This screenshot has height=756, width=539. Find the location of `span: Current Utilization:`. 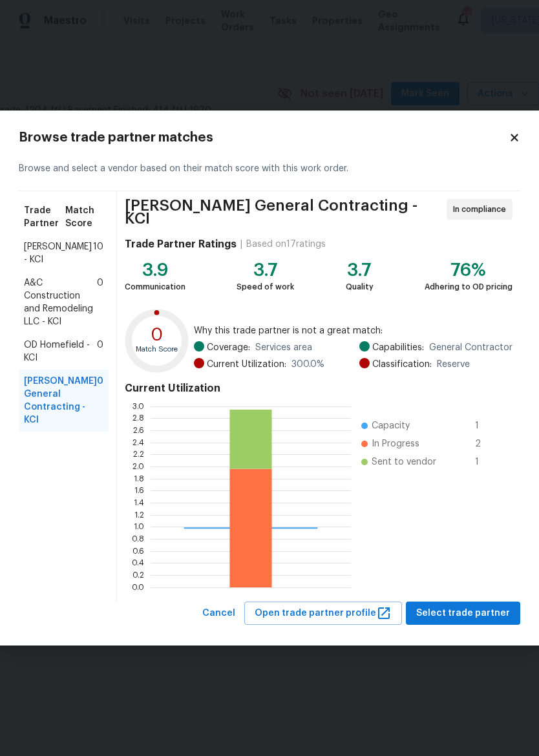

span: Current Utilization: is located at coordinates (246, 364).